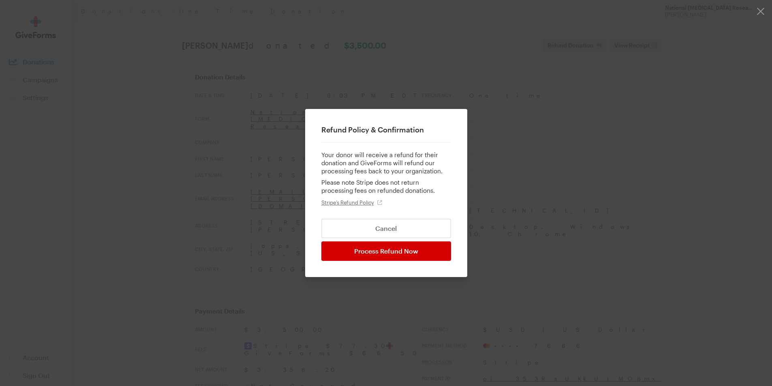 Image resolution: width=772 pixels, height=386 pixels. I want to click on img: BrightFocus Foundation | National Glaucoma Research, so click(386, 25).